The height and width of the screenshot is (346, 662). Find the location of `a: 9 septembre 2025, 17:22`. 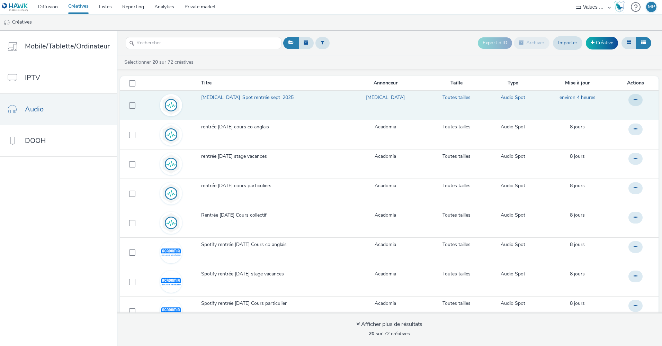

a: 9 septembre 2025, 17:22 is located at coordinates (577, 127).